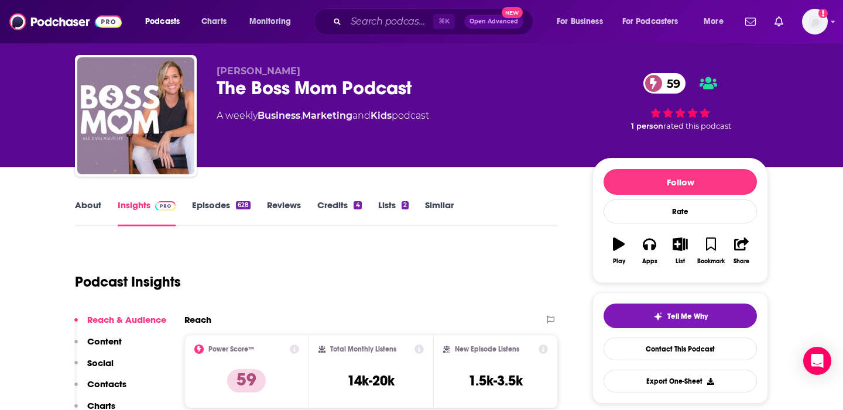 The width and height of the screenshot is (843, 410). What do you see at coordinates (439, 213) in the screenshot?
I see `a: Similar` at bounding box center [439, 213].